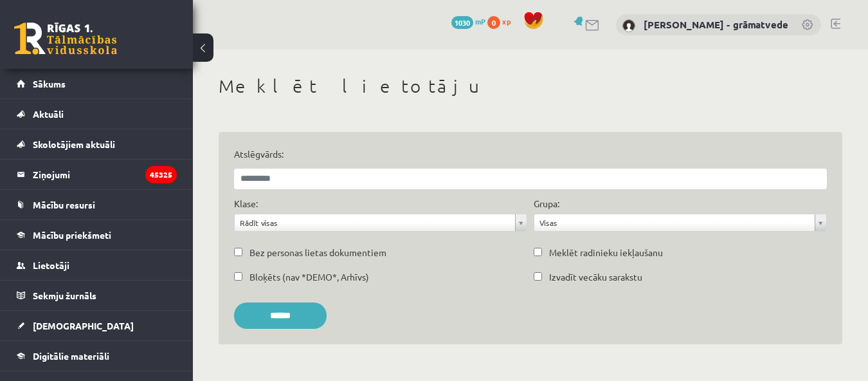  What do you see at coordinates (97, 144) in the screenshot?
I see `a: Skolotājiem aktuāli` at bounding box center [97, 144].